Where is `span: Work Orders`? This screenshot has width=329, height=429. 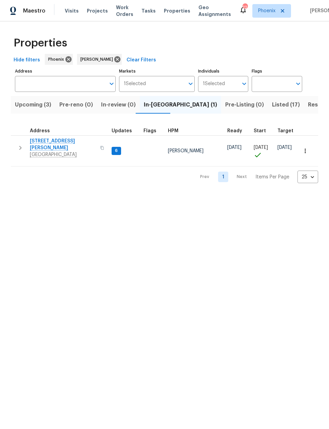 span: Work Orders is located at coordinates (125, 11).